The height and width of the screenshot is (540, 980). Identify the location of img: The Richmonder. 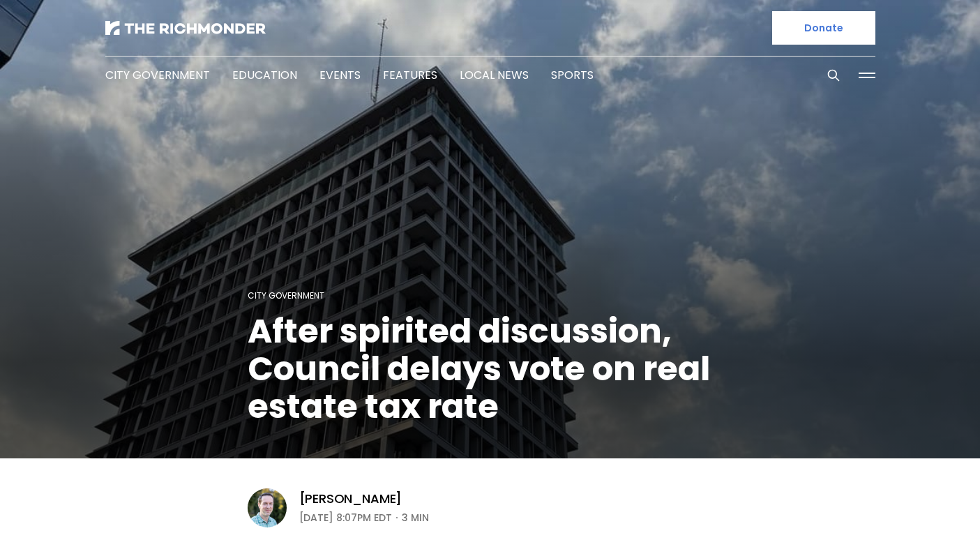
(185, 28).